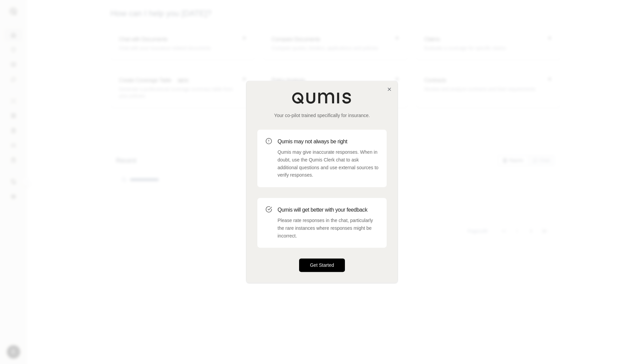 The height and width of the screenshot is (364, 644). I want to click on p: Please rate responses in the chat, particularly the rare instances where responses might be incor..., so click(328, 228).